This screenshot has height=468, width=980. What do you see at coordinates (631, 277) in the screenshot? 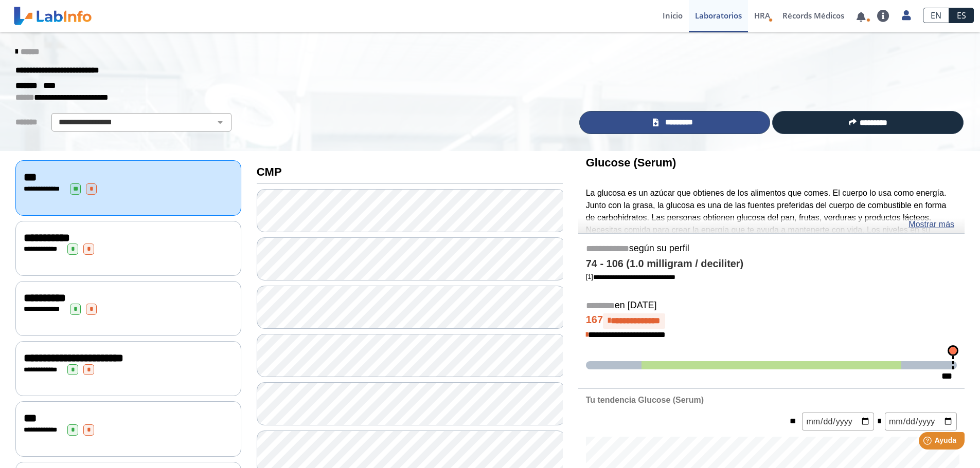
I see `a: [1]` at bounding box center [631, 277].